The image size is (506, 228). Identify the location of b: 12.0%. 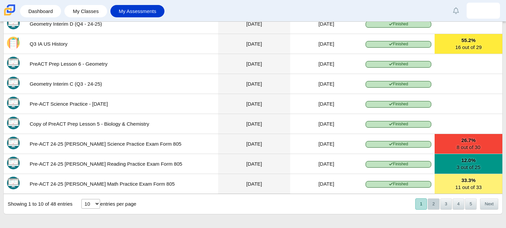
(468, 160).